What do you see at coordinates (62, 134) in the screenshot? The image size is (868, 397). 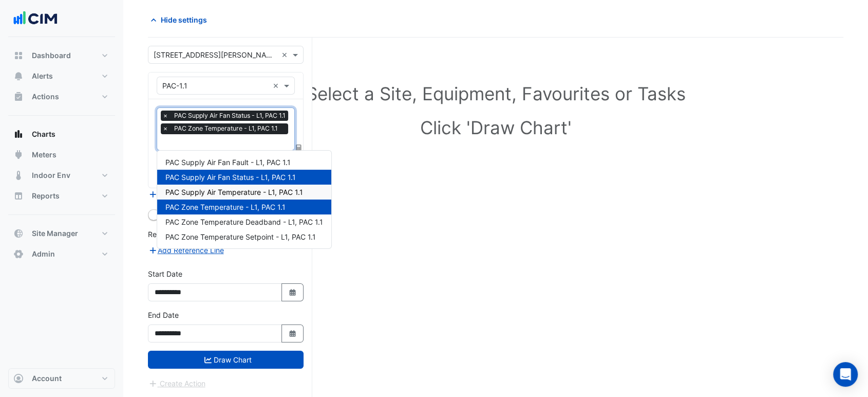 I see `button: Charts` at bounding box center [62, 134].